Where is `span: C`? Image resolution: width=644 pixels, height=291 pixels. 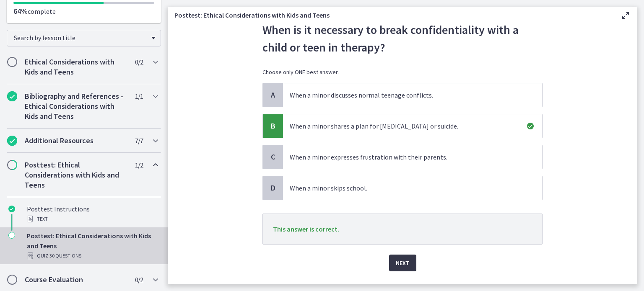 span: C is located at coordinates (273, 157).